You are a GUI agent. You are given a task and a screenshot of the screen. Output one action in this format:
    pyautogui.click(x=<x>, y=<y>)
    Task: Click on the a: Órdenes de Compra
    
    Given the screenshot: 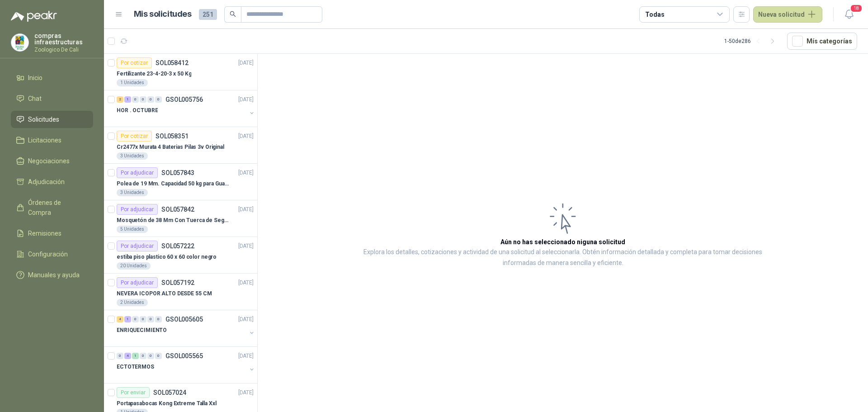 What is the action you would take?
    pyautogui.click(x=52, y=208)
    